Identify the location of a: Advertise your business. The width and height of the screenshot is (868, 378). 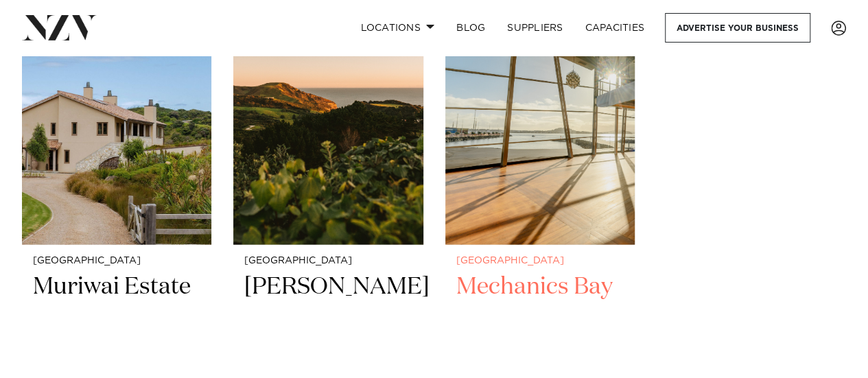
(738, 27).